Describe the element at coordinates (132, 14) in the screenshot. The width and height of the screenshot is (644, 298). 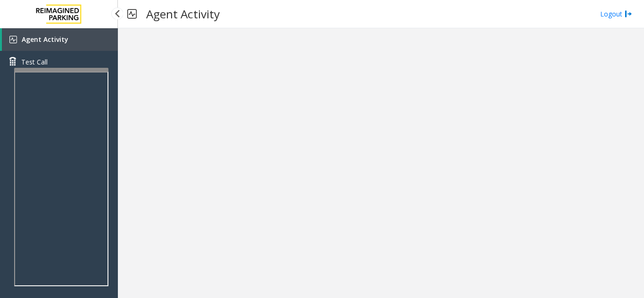
I see `img: pageIcon` at that location.